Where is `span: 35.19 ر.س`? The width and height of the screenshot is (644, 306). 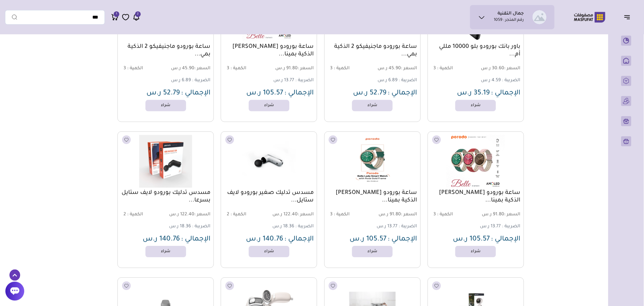 span: 35.19 ر.س is located at coordinates (474, 93).